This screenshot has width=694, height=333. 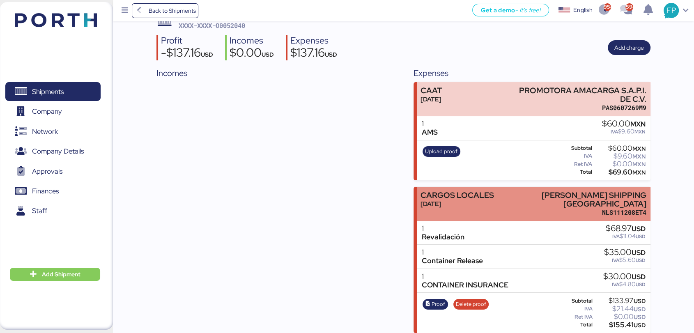 I want to click on div: English, so click(x=583, y=10).